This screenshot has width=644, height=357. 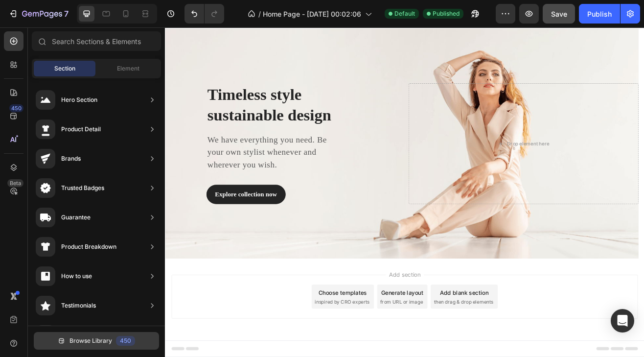 I want to click on button: Browse Library450, so click(x=97, y=341).